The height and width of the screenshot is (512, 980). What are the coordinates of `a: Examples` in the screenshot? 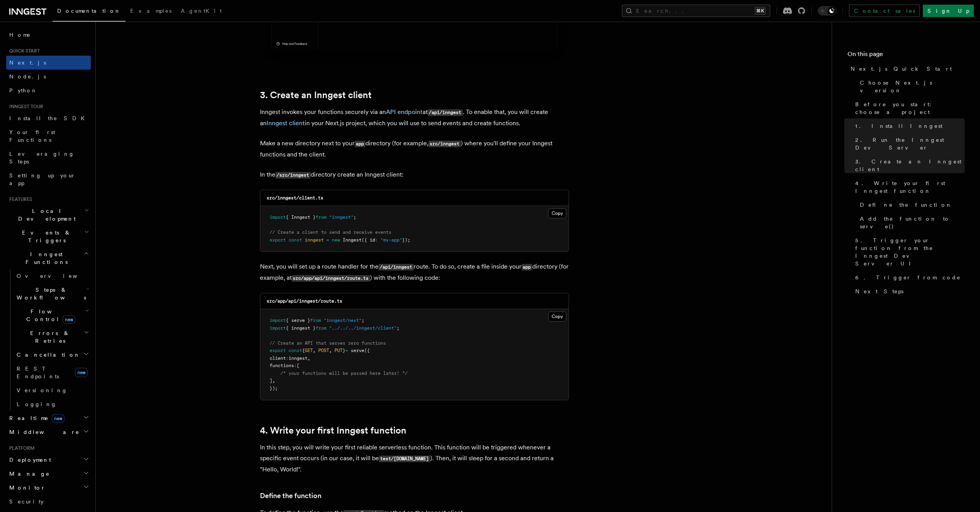 It's located at (151, 12).